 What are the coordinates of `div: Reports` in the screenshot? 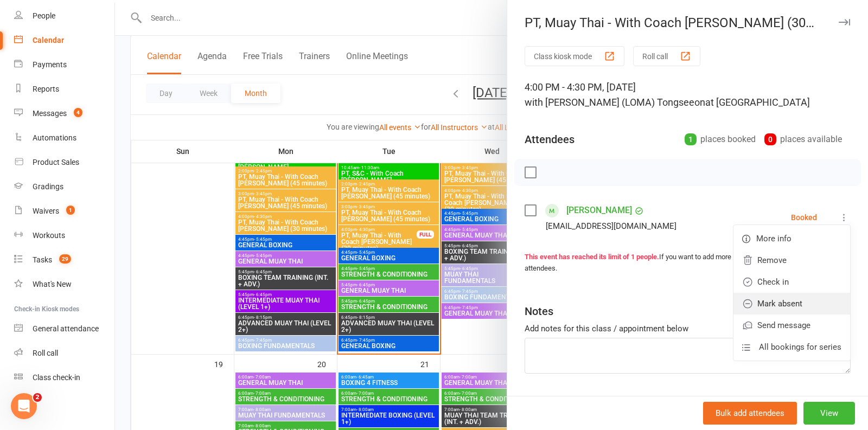 It's located at (45, 89).